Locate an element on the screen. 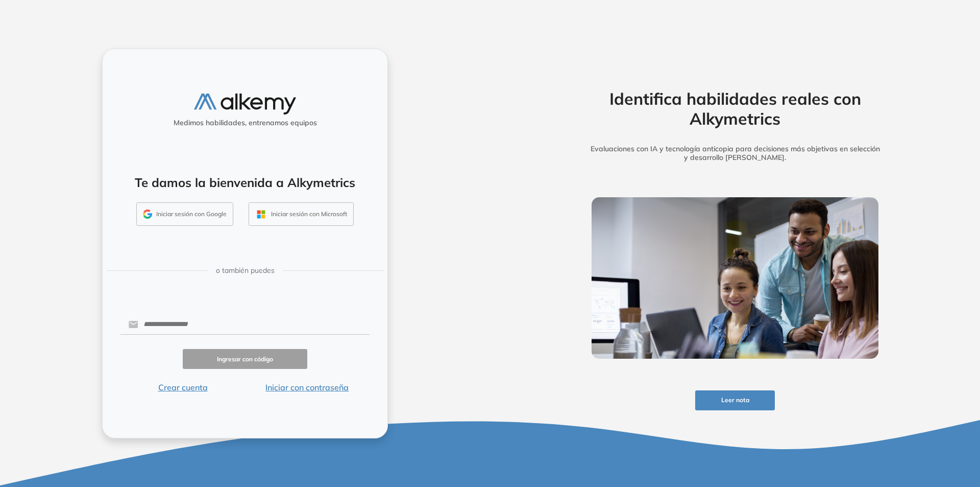 The image size is (980, 487). h5: Medimos habilidades, entrenamos equipos is located at coordinates (245, 123).